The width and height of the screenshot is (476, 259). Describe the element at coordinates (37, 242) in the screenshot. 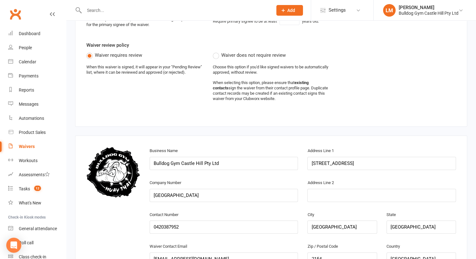

I see `a: Roll call` at that location.